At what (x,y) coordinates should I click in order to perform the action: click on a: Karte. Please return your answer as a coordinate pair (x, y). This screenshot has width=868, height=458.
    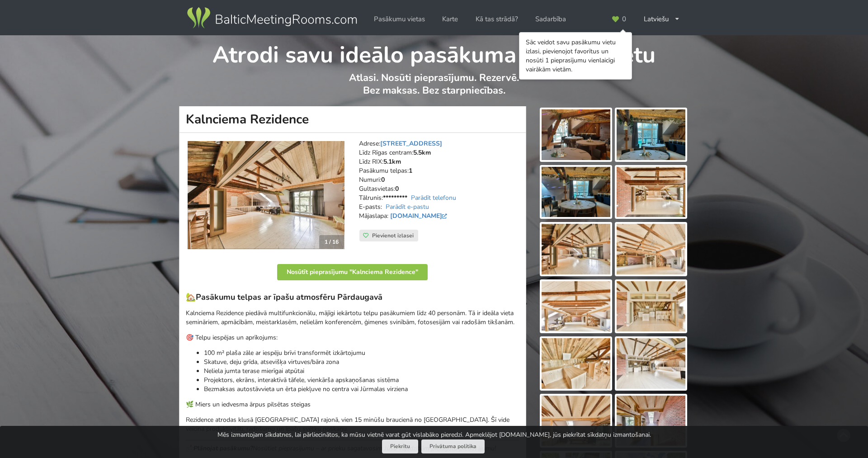
    Looking at the image, I should click on (450, 19).